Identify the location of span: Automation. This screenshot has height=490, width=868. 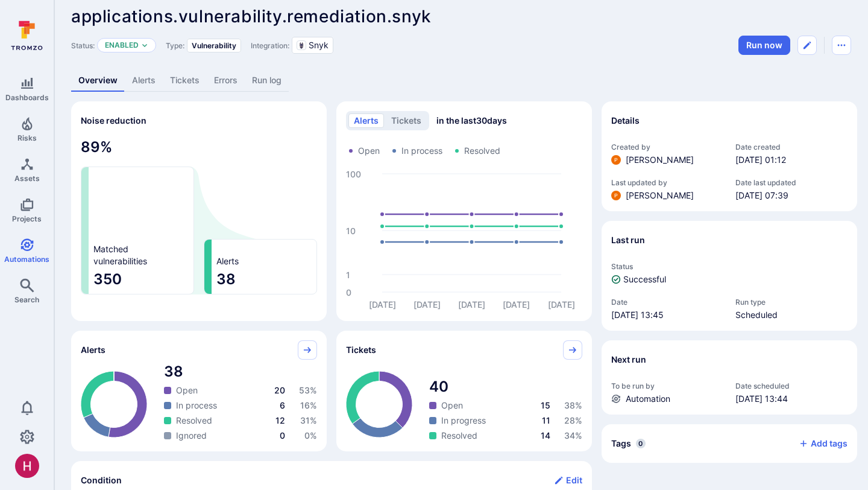
(648, 399).